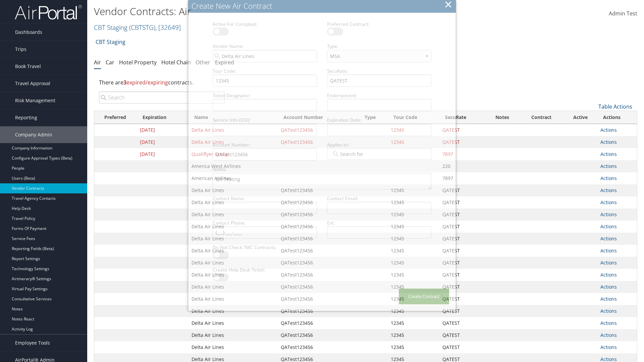 The height and width of the screenshot is (362, 644). Describe the element at coordinates (97, 62) in the screenshot. I see `a: Air` at that location.